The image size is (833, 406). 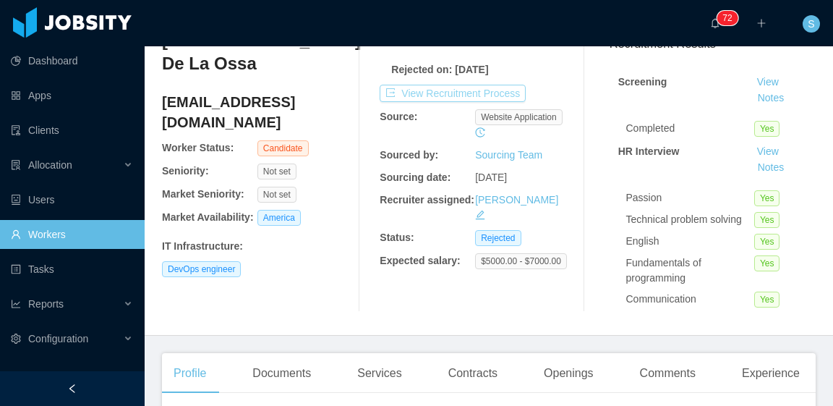 I want to click on div: English, so click(x=690, y=241).